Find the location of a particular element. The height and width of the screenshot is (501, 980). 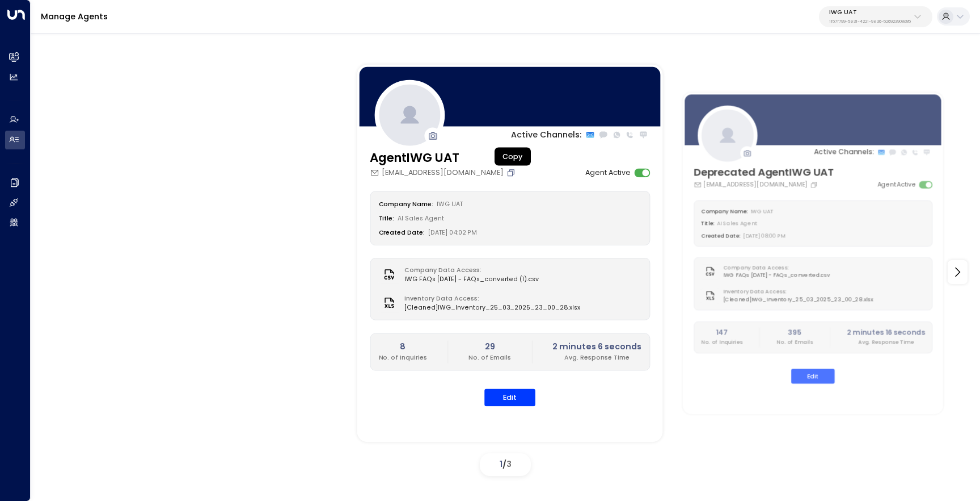

a: Manage Agents is located at coordinates (74, 17).